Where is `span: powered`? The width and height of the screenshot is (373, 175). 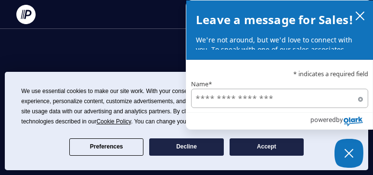 span: powered is located at coordinates (323, 119).